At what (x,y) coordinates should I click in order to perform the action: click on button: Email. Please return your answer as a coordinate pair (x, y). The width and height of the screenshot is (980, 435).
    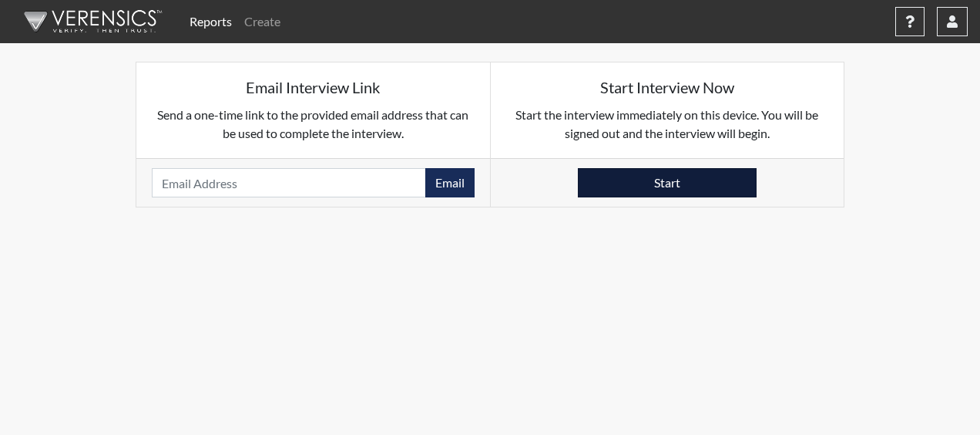
    Looking at the image, I should click on (450, 183).